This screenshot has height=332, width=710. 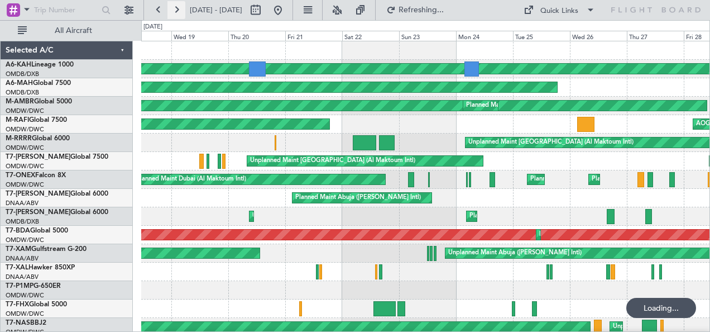 I want to click on span: T7-FHX, so click(x=17, y=304).